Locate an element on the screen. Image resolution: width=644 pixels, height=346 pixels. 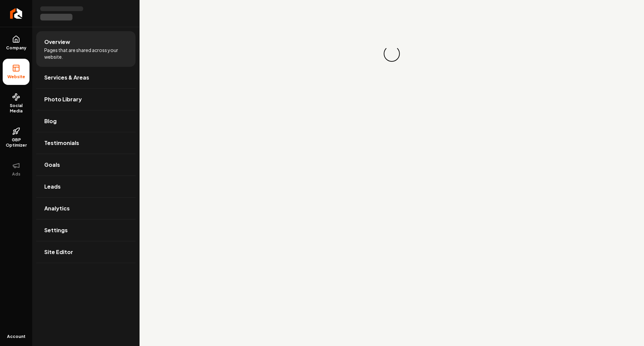
span: Pages that are shared across your website. is located at coordinates (86, 53).